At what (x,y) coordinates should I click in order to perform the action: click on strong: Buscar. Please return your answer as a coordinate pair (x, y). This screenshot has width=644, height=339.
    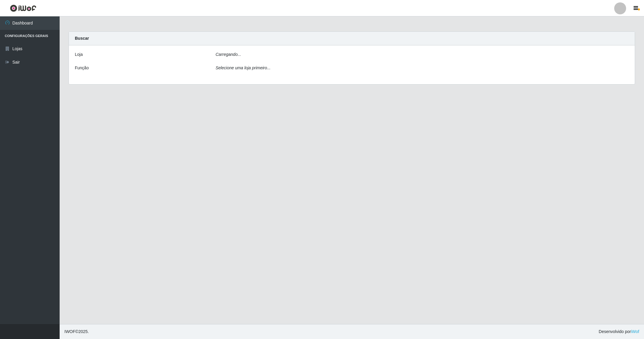
    Looking at the image, I should click on (82, 38).